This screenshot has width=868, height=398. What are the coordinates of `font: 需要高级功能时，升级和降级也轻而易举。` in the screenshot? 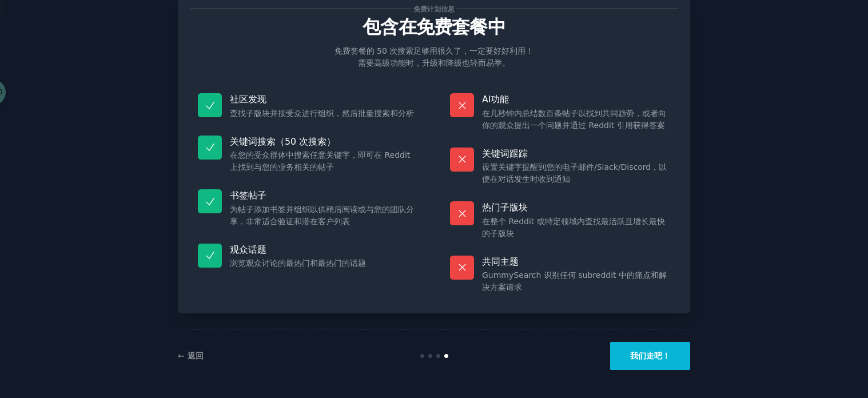 It's located at (434, 63).